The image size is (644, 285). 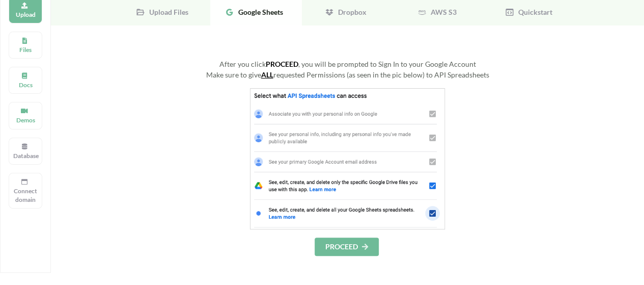 I want to click on span: Google Sheets, so click(x=259, y=12).